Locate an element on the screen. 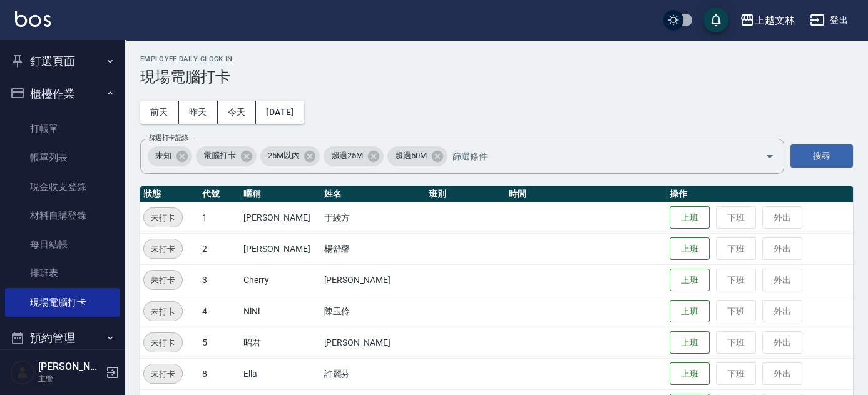 The image size is (868, 395). h2: Employee Daily Clock In is located at coordinates (496, 59).